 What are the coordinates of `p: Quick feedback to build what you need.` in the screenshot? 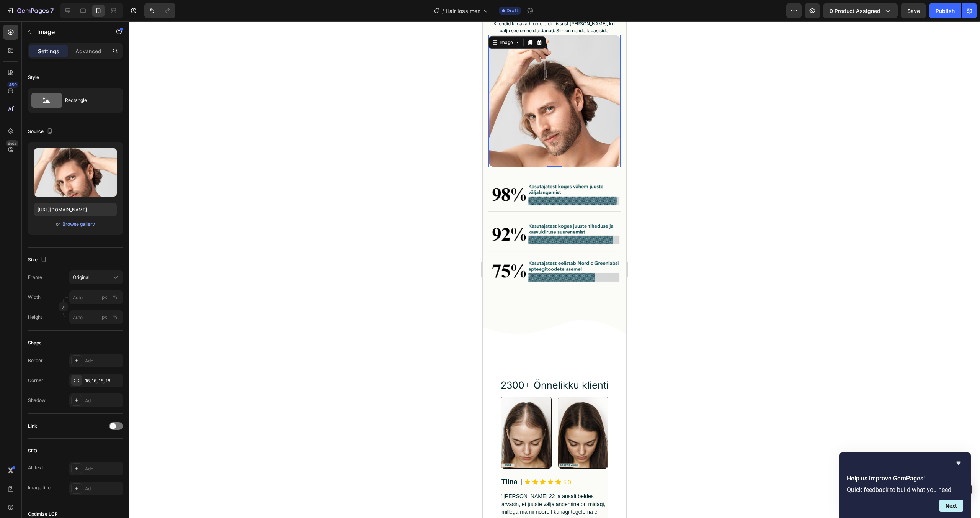 It's located at (905, 490).